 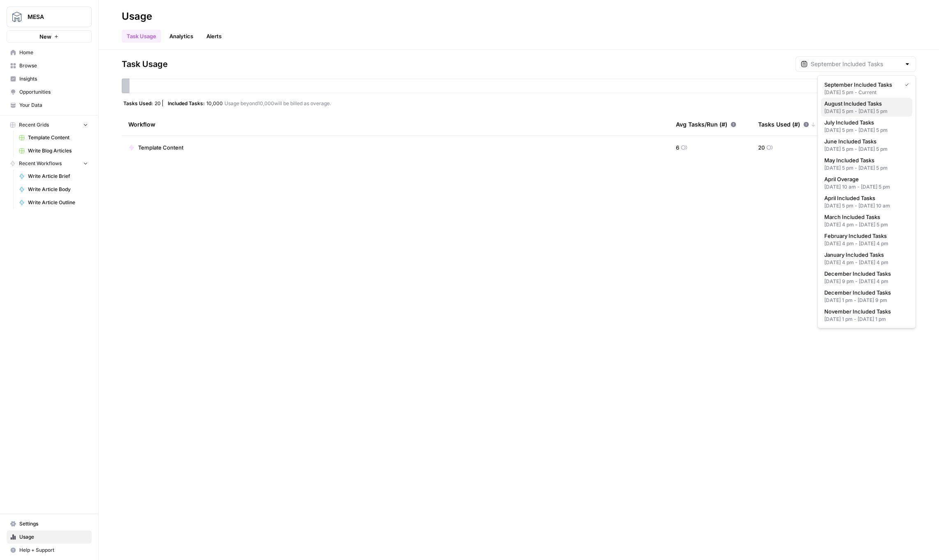 What do you see at coordinates (864, 311) in the screenshot?
I see `span: November Included Tasks` at bounding box center [864, 311].